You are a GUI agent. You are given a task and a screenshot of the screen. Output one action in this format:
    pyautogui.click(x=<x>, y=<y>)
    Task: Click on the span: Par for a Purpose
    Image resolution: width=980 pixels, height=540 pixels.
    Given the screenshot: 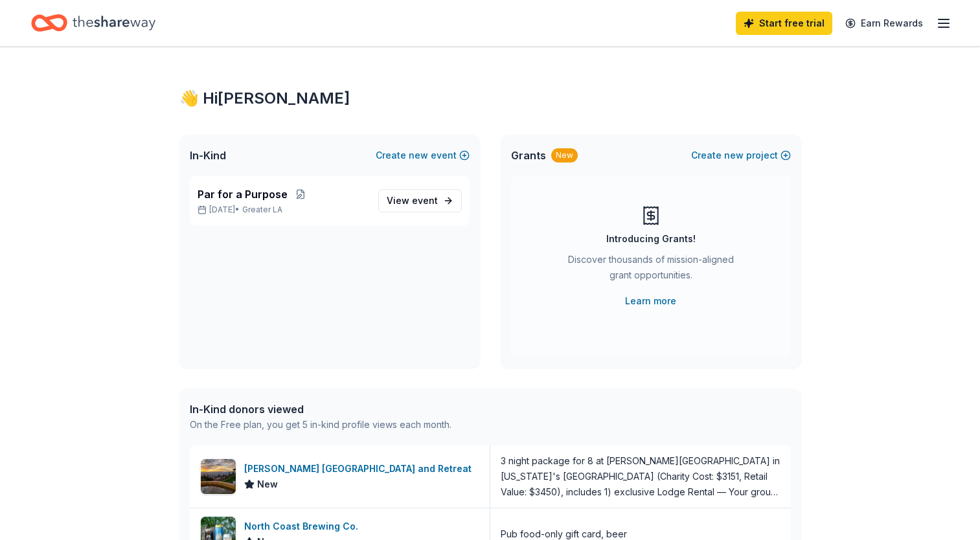 What is the action you would take?
    pyautogui.click(x=243, y=195)
    